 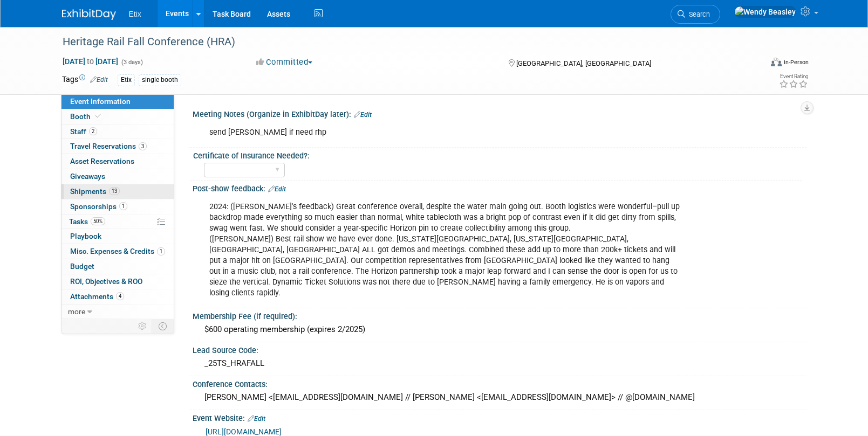 I want to click on span: Playbook, so click(x=86, y=236).